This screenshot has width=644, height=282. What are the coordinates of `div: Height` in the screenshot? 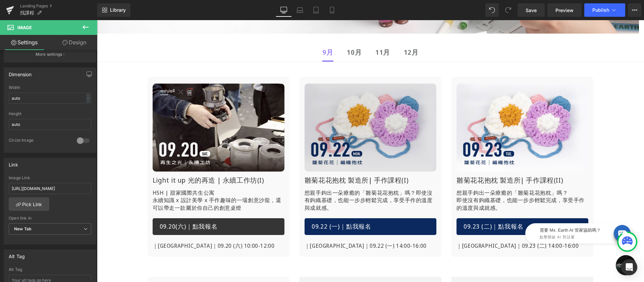 It's located at (50, 113).